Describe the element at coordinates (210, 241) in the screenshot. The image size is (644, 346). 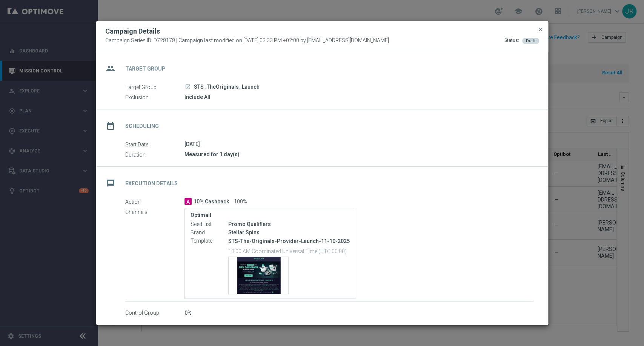
I see `label: Template` at that location.